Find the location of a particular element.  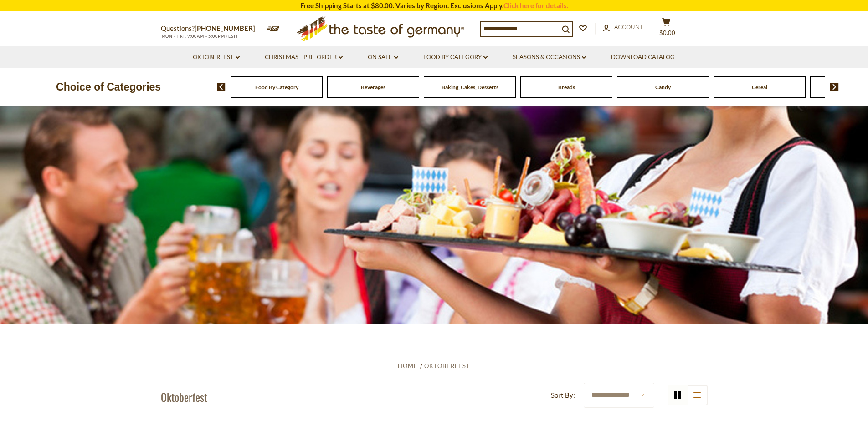

a: Seasons & Occasions is located at coordinates (549, 57).